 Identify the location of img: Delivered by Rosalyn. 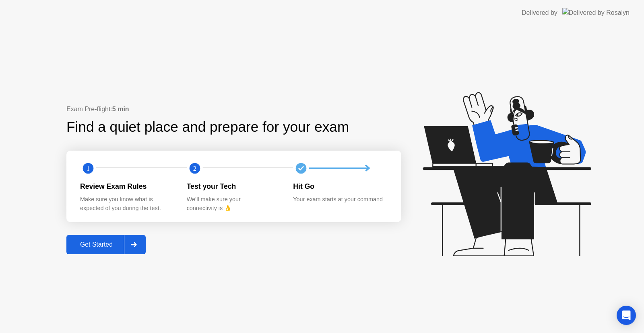
(595, 12).